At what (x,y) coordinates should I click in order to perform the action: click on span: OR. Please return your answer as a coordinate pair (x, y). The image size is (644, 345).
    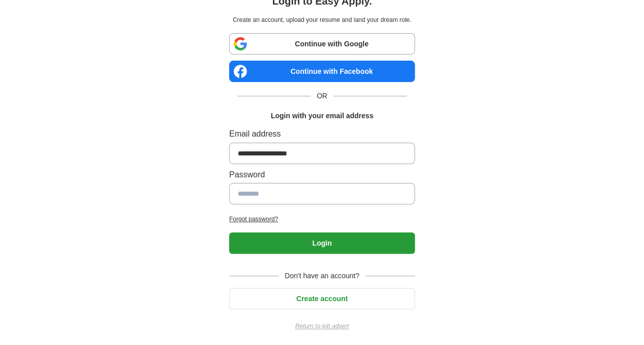
    Looking at the image, I should click on (322, 96).